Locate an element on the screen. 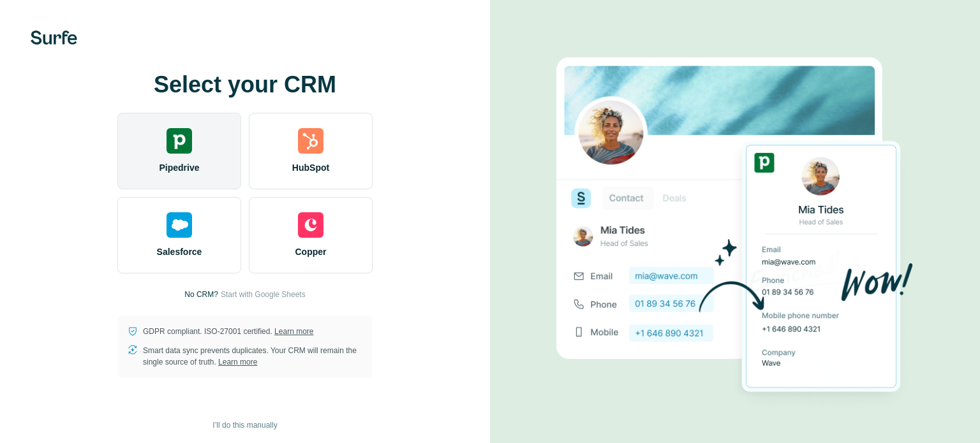 The height and width of the screenshot is (443, 980). span: Start with Google Sheets is located at coordinates (263, 295).